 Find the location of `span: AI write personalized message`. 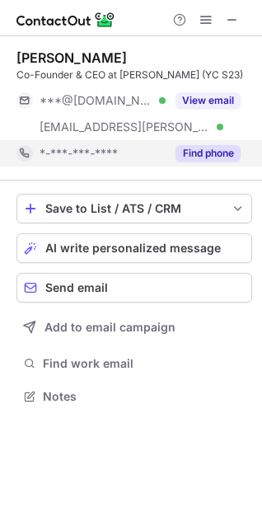

span: AI write personalized message is located at coordinates (133, 248).